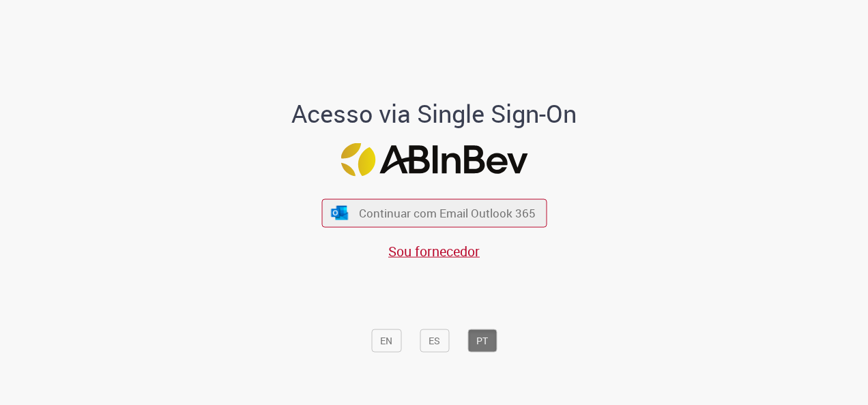  I want to click on a: Sou fornecedor, so click(434, 251).